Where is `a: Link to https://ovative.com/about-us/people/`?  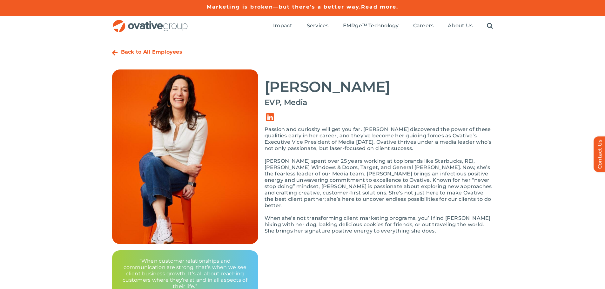 a: Link to https://ovative.com/about-us/people/ is located at coordinates (115, 53).